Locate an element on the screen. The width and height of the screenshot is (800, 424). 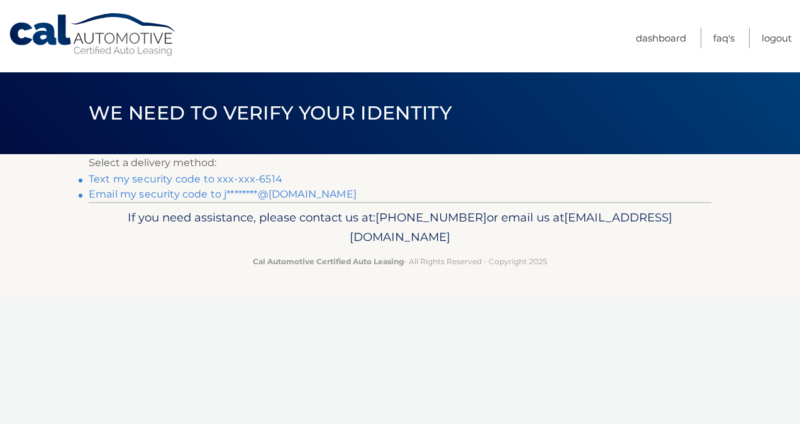
a: FAQ's is located at coordinates (724, 38).